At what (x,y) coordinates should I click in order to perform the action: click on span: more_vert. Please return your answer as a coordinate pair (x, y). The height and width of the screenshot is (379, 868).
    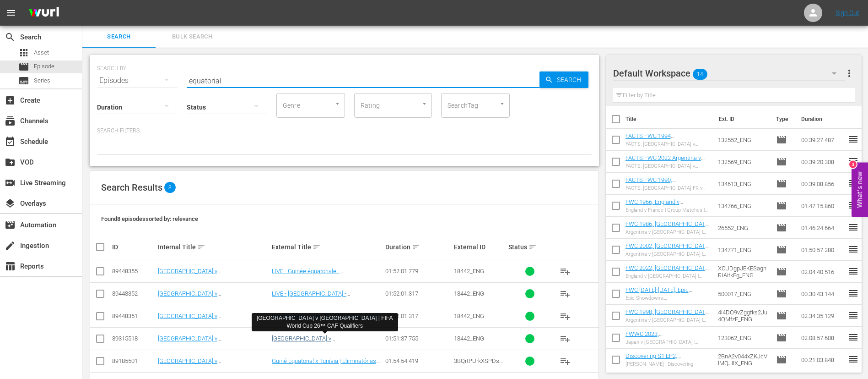
    Looking at the image, I should click on (849, 74).